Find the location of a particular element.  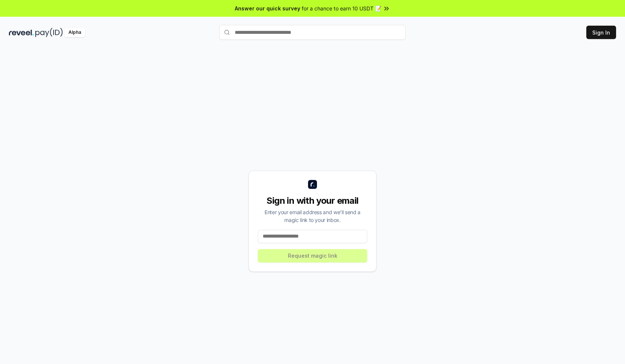

span: for a chance to earn 10 USDT 📝 is located at coordinates (341, 8).